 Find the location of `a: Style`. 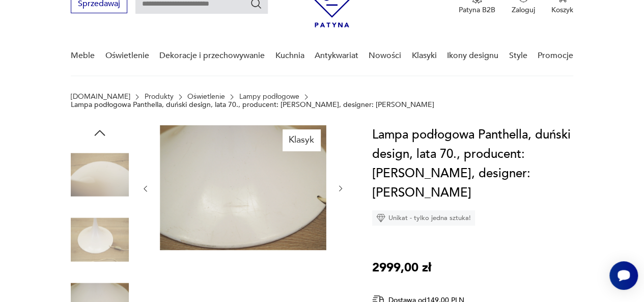

a: Style is located at coordinates (518, 55).